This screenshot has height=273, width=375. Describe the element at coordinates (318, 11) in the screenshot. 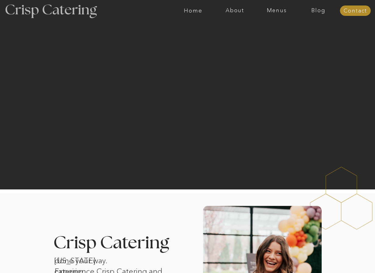

I see `nav: Blog` at that location.